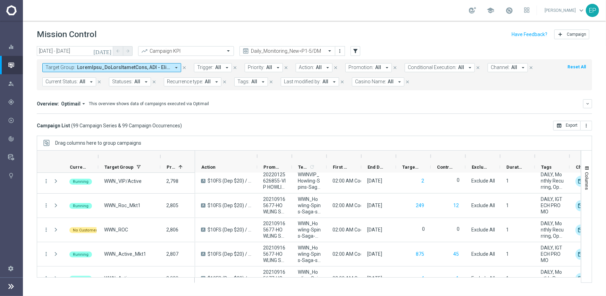 The width and height of the screenshot is (606, 296). What do you see at coordinates (98, 143) in the screenshot?
I see `div: Row Groups` at bounding box center [98, 143].